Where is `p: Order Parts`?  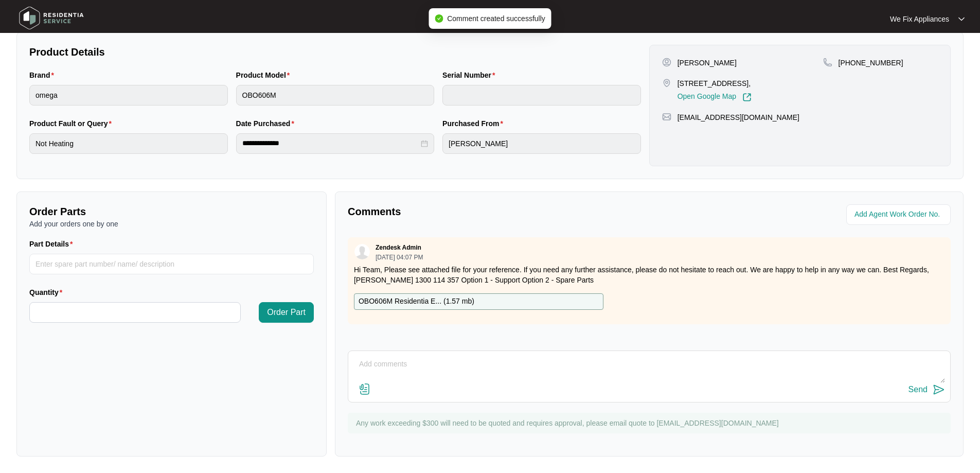 p: Order Parts is located at coordinates (172, 211).